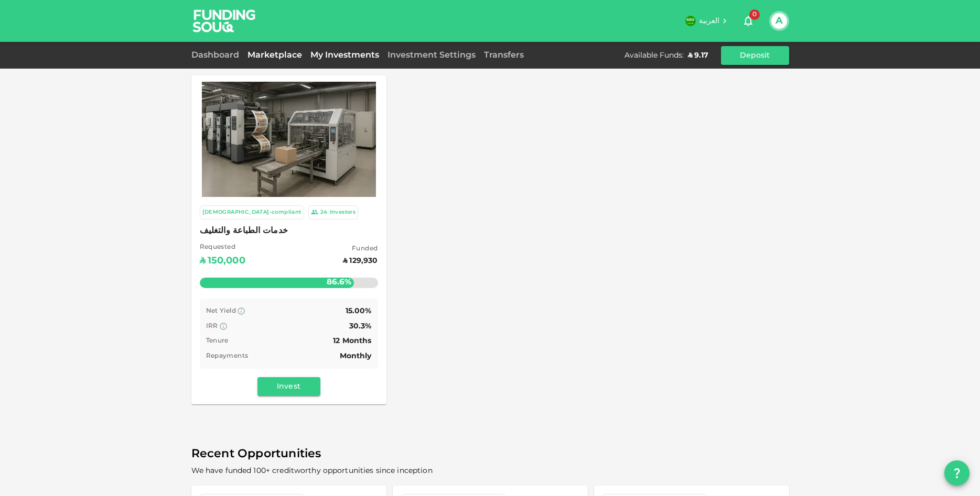  I want to click on span: Tenure, so click(217, 341).